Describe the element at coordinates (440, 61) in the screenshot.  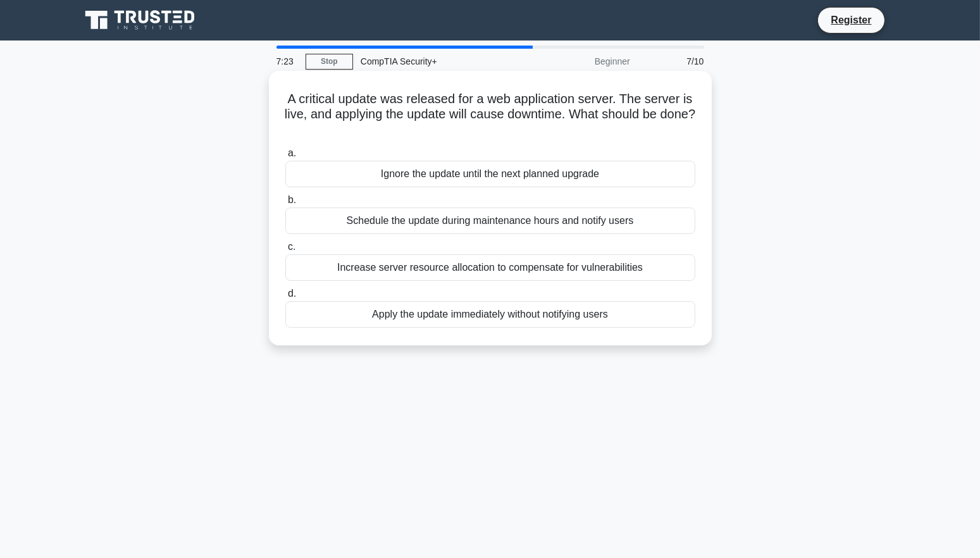
I see `div: CompTIA Security+` at that location.